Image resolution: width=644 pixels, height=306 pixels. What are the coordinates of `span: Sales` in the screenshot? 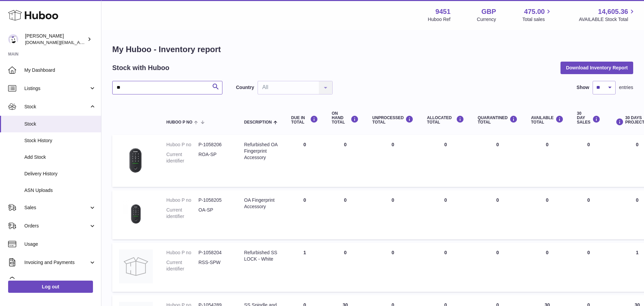 It's located at (56, 207).